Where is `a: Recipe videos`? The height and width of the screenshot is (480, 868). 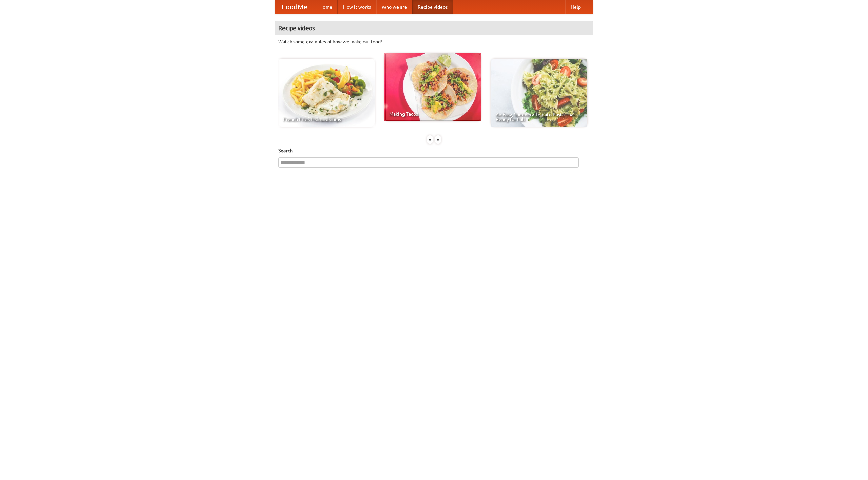
a: Recipe videos is located at coordinates (433, 7).